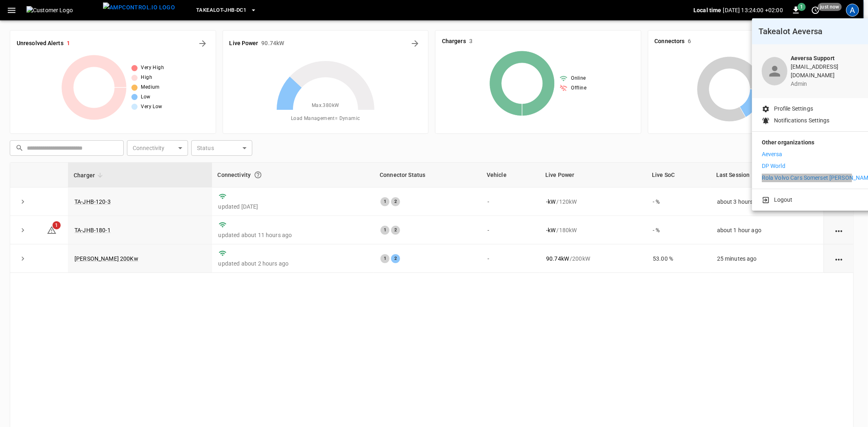 This screenshot has height=427, width=868. Describe the element at coordinates (773, 166) in the screenshot. I see `p: DP World` at that location.